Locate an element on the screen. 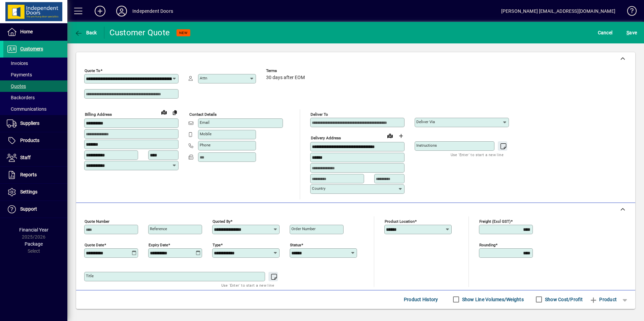  mat-label: Order number is located at coordinates (304, 229).